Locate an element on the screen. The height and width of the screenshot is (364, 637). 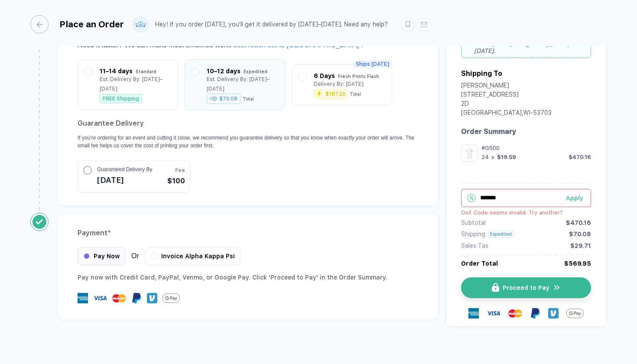
span: Guaranteed Delivery By is located at coordinates (124, 169).